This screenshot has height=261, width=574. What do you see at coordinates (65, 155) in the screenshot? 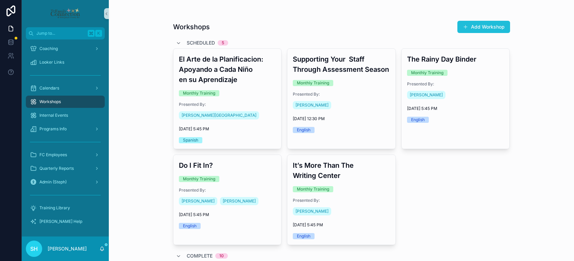
I see `a: FC Employees` at bounding box center [65, 155].